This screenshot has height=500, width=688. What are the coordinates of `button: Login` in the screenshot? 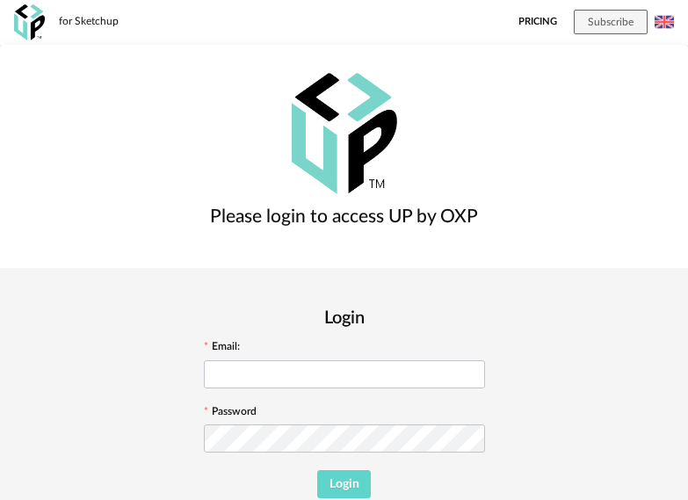 It's located at (343, 484).